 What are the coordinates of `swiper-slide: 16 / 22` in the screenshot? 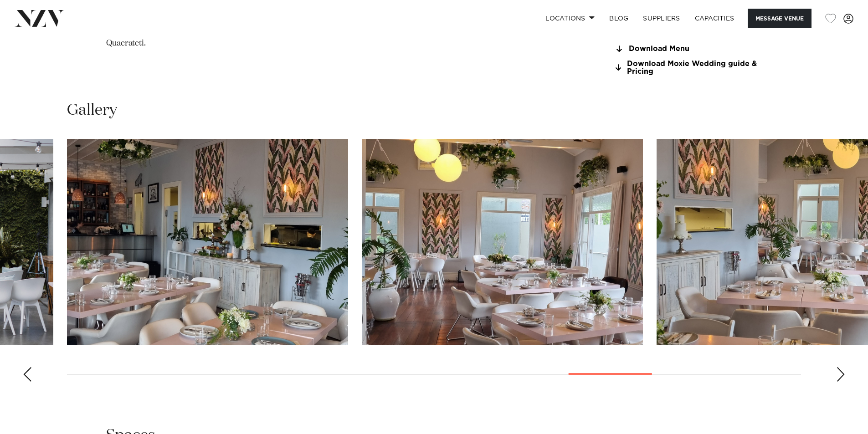 It's located at (207, 242).